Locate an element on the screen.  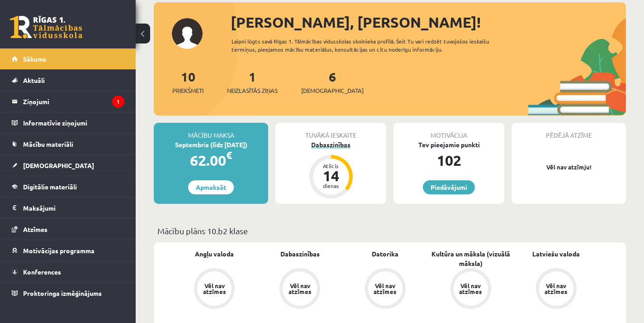
a: Proktoringa izmēģinājums is located at coordinates (68, 293).